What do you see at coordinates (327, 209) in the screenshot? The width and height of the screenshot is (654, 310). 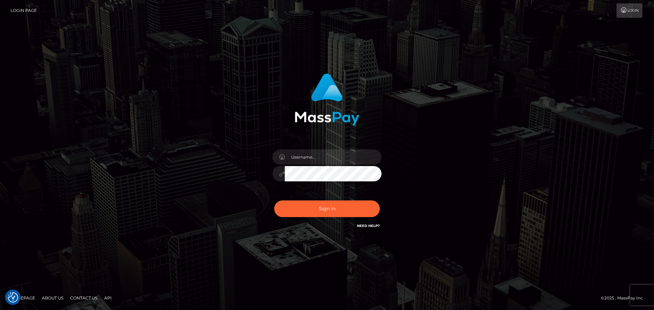 I see `button: Sign in` at bounding box center [327, 209].